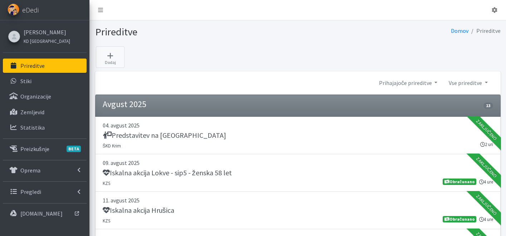 Image resolution: width=506 pixels, height=236 pixels. I want to click on a: Pregledi, so click(45, 192).